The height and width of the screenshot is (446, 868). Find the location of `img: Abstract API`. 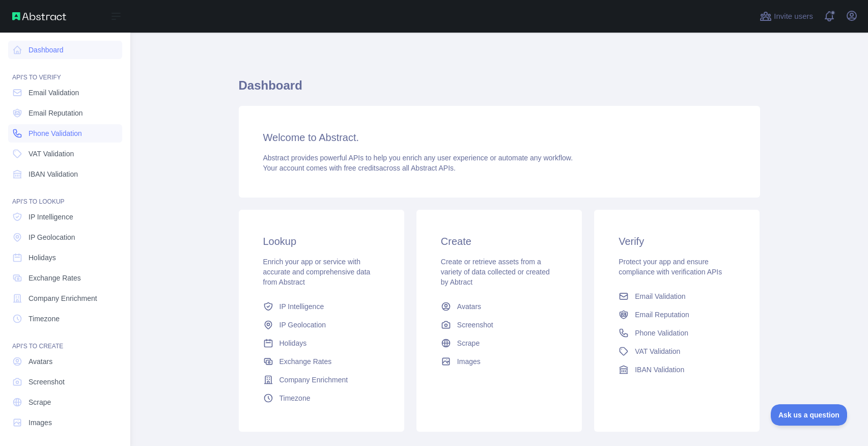

img: Abstract API is located at coordinates (39, 16).